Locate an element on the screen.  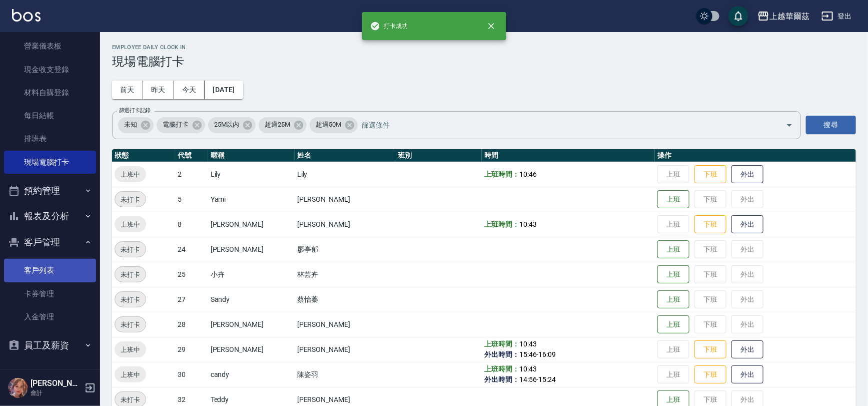
span: 15:24 is located at coordinates (547, 379).